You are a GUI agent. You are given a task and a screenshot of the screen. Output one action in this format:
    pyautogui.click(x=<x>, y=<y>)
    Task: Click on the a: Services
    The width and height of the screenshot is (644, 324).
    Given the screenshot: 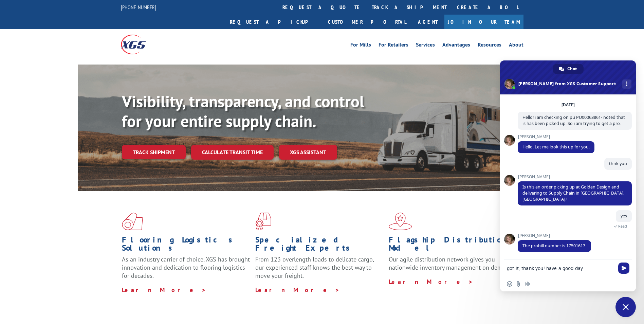 What is the action you would take?
    pyautogui.click(x=426, y=46)
    